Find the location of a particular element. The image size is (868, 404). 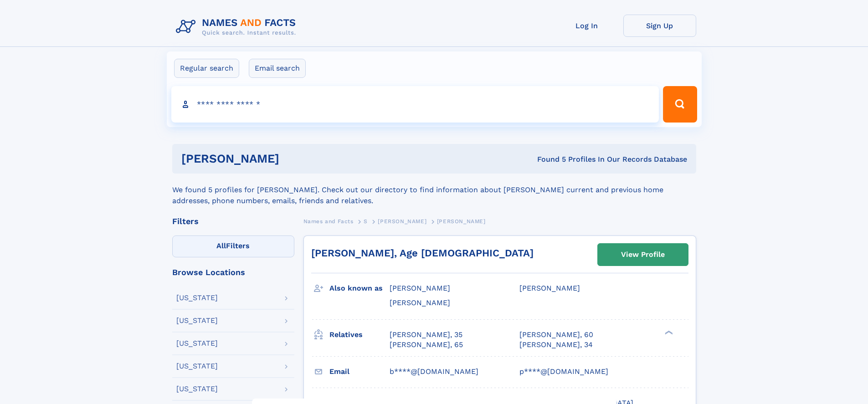

h3: Email is located at coordinates (360, 372).